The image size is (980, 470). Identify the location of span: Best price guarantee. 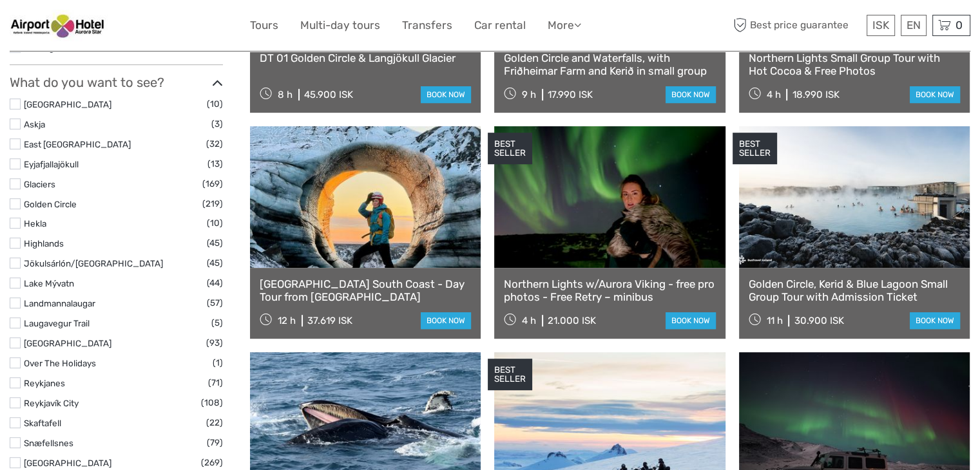
(796, 25).